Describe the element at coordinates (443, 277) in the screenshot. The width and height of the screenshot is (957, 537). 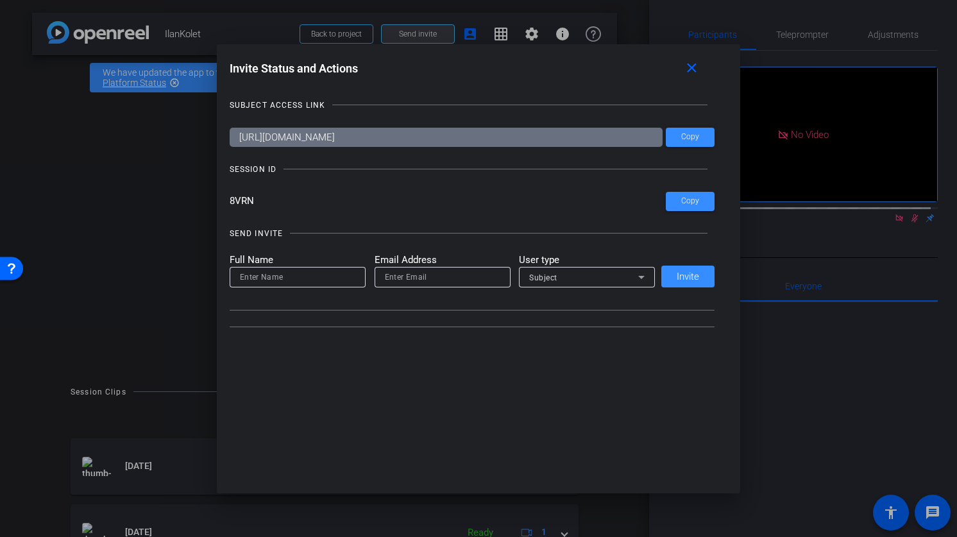
I see `input: Enter Email` at that location.